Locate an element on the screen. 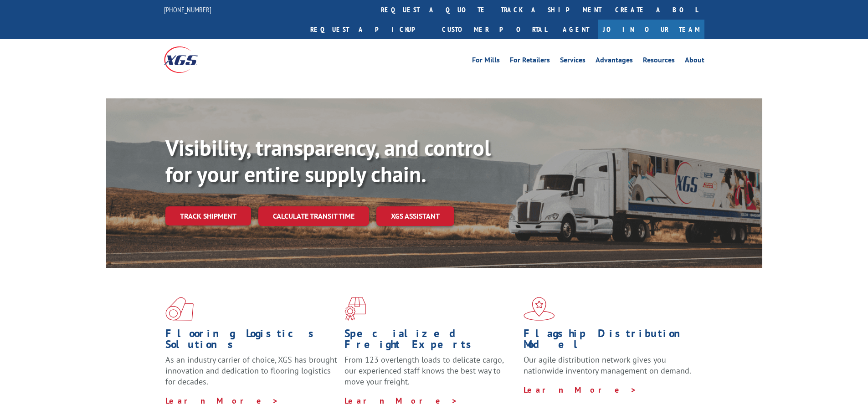 This screenshot has height=415, width=868. a: Customer Portal is located at coordinates (494, 29).